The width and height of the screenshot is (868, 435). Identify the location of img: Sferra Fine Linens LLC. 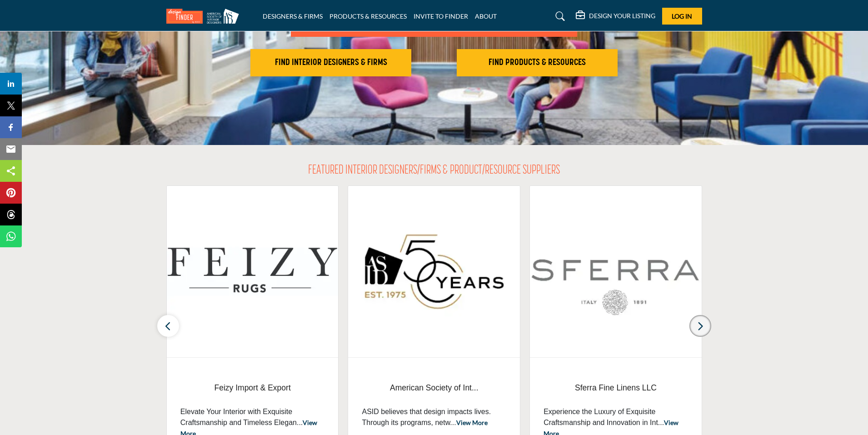
(616, 271).